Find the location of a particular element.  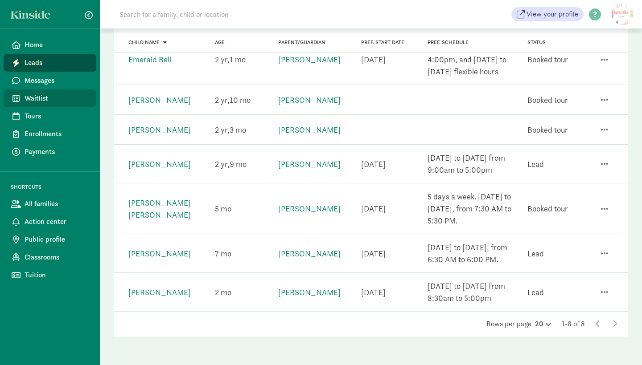

span: 10 is located at coordinates (240, 100).